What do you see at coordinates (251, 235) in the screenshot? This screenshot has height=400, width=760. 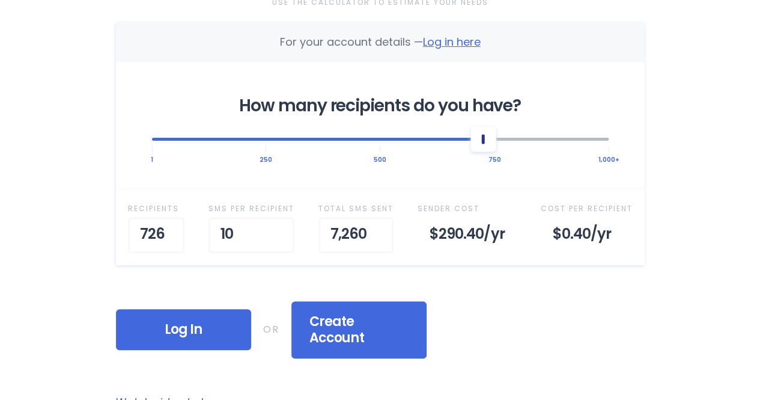 I see `div: 10` at bounding box center [251, 235].